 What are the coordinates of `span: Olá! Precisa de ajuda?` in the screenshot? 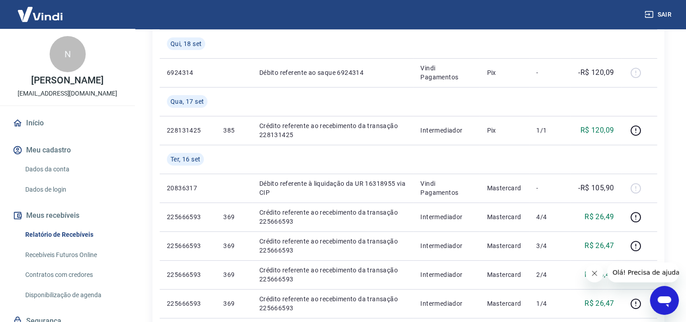 It's located at (41, 10).